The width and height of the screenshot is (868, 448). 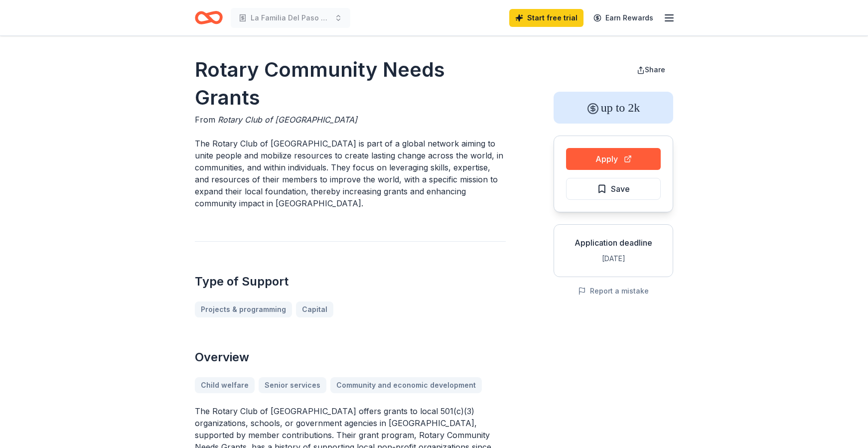 What do you see at coordinates (209, 17) in the screenshot?
I see `a: Home` at bounding box center [209, 17].